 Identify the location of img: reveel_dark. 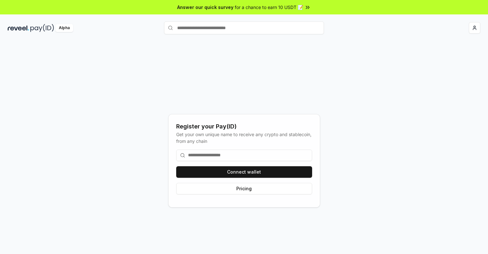
(18, 28).